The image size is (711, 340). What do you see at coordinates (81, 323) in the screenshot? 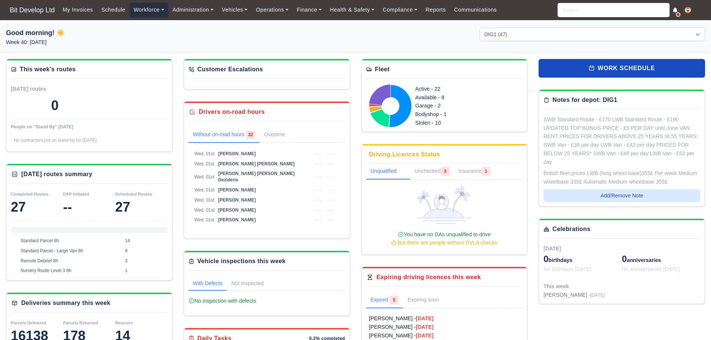
I see `small: Parcels Returned` at bounding box center [81, 323].